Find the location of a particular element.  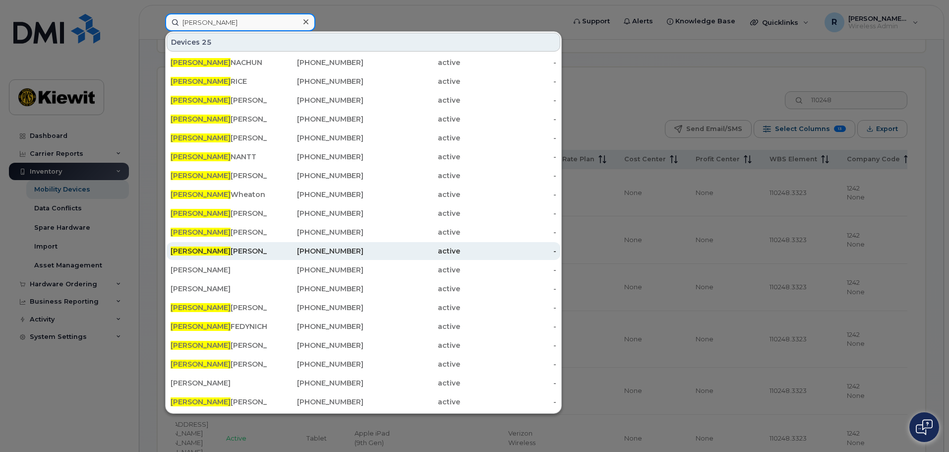

div: Devices is located at coordinates (363, 42).